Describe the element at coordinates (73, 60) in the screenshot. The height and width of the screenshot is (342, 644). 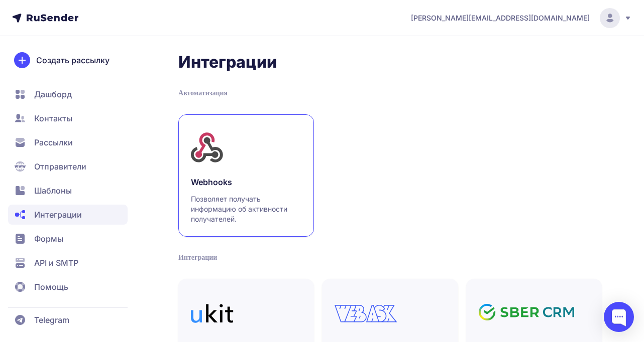
I see `span: Создать рассылку` at that location.